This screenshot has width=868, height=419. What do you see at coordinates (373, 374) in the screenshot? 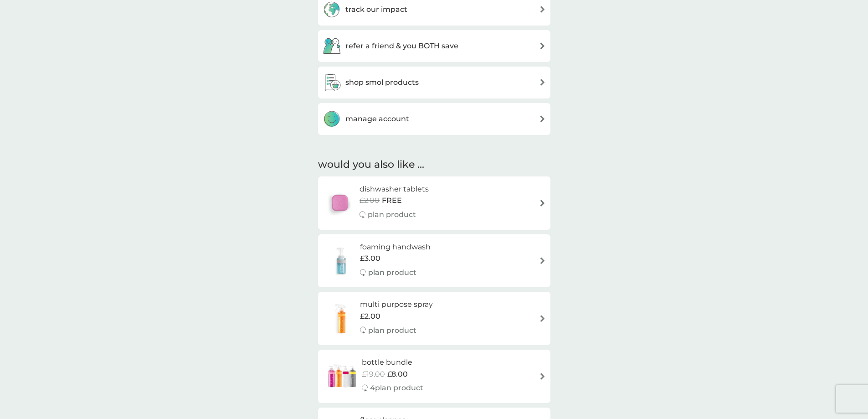
I see `span: £19.00` at bounding box center [373, 374].